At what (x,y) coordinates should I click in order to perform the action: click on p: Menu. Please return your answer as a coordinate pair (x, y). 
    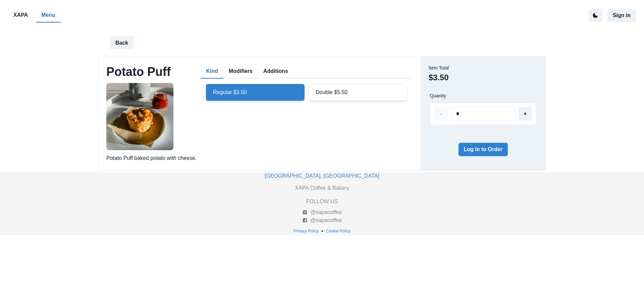
    Looking at the image, I should click on (48, 15).